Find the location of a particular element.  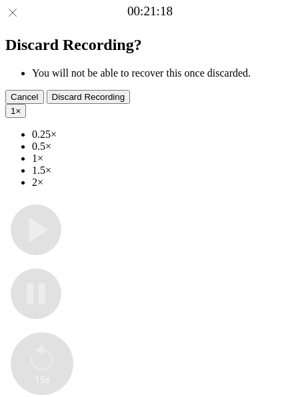

li: 0.5× is located at coordinates (163, 146).